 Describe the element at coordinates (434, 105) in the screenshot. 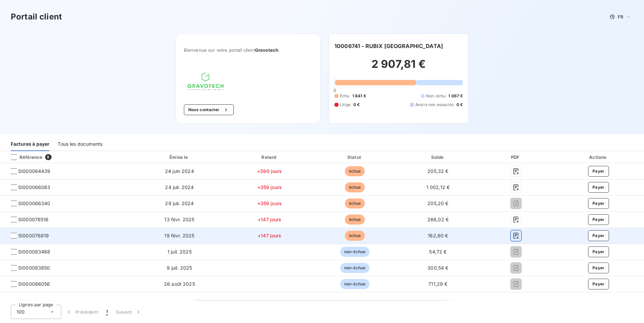

I see `span: Avoirs non associés` at that location.